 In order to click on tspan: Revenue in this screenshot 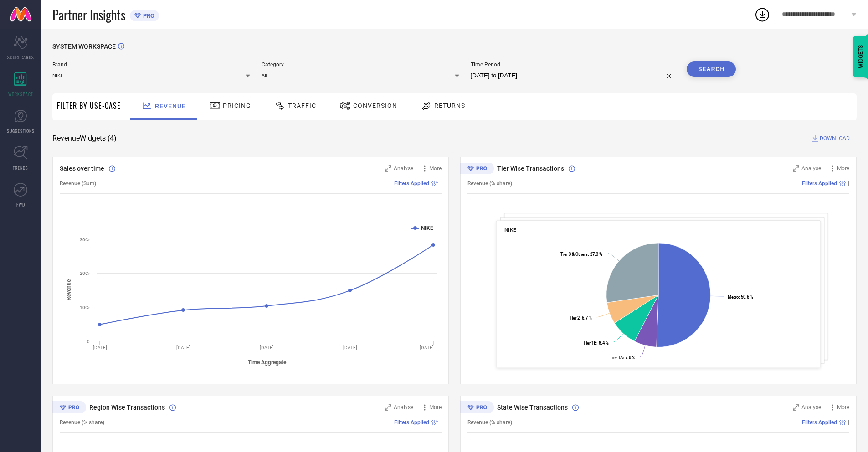, I will do `click(69, 289)`.